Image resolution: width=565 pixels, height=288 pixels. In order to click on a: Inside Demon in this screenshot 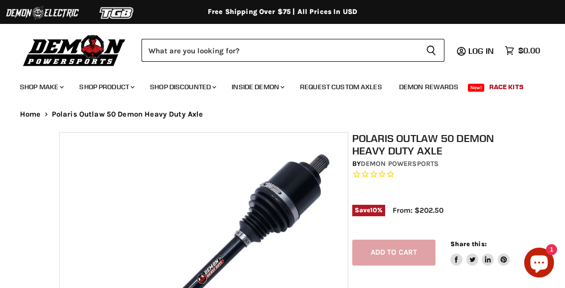, I will do `click(257, 87)`.